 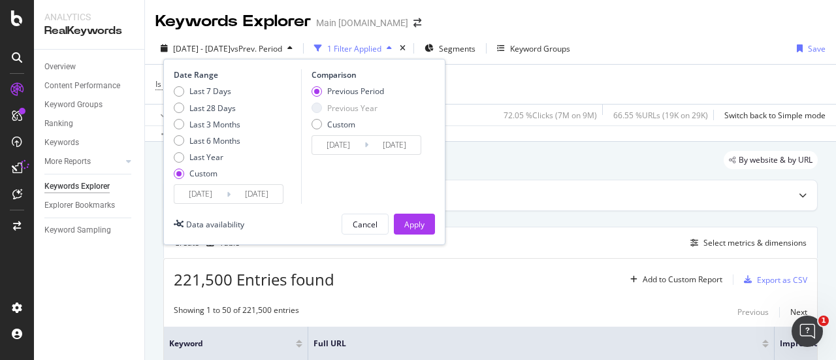 I want to click on div: Switch back to Simple mode, so click(x=775, y=115).